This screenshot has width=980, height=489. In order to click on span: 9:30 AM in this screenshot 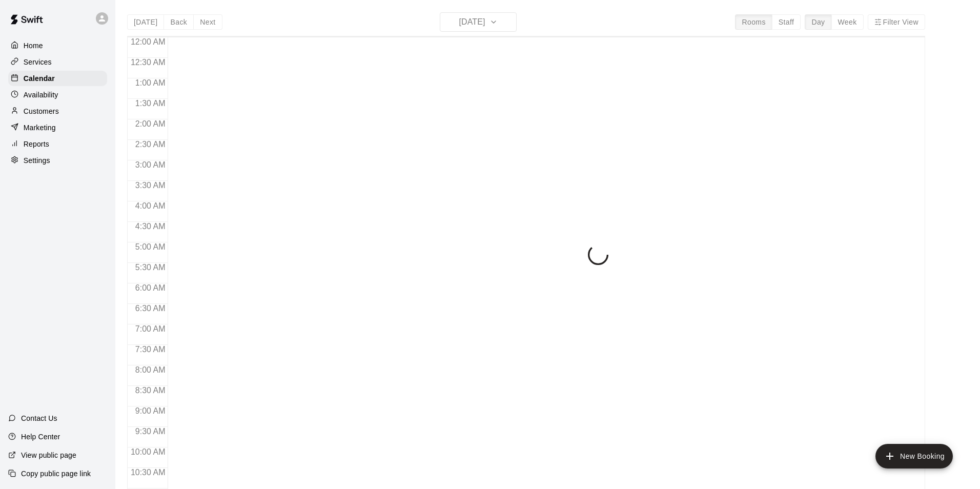, I will do `click(150, 431)`.